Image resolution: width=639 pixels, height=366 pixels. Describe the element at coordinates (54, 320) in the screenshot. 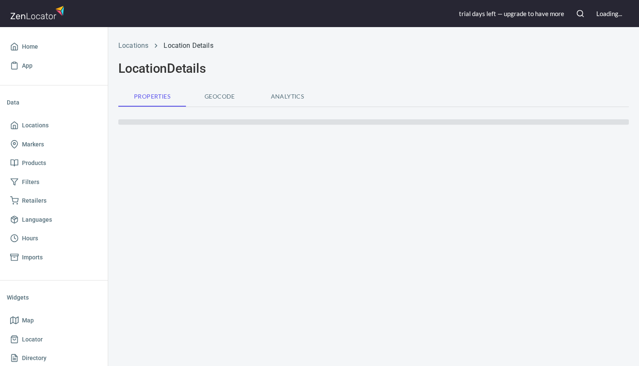

I see `a: Map` at that location.